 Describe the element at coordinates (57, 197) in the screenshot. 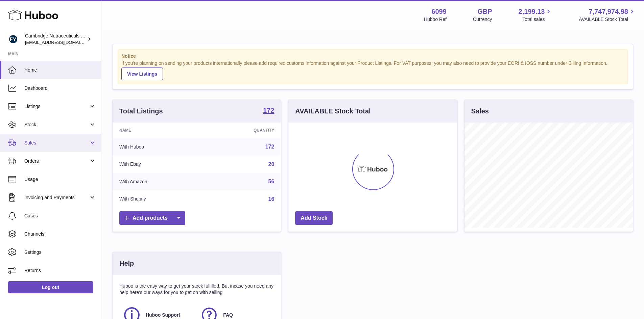

I see `span: Invoicing and Payments` at that location.